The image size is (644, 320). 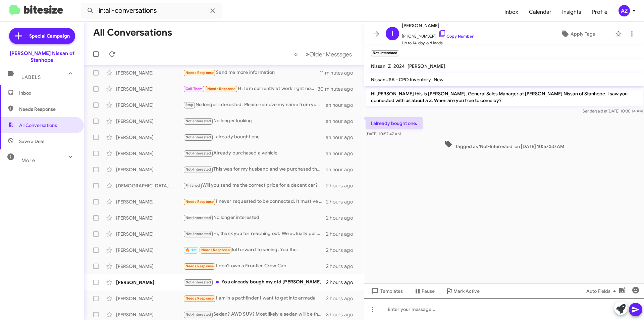 I want to click on button: Pause, so click(x=424, y=291).